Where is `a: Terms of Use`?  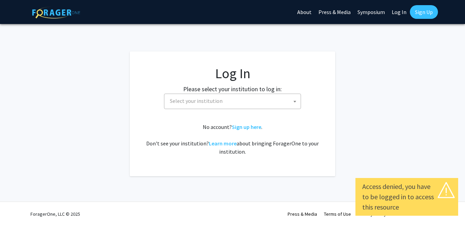
a: Terms of Use is located at coordinates (337, 214).